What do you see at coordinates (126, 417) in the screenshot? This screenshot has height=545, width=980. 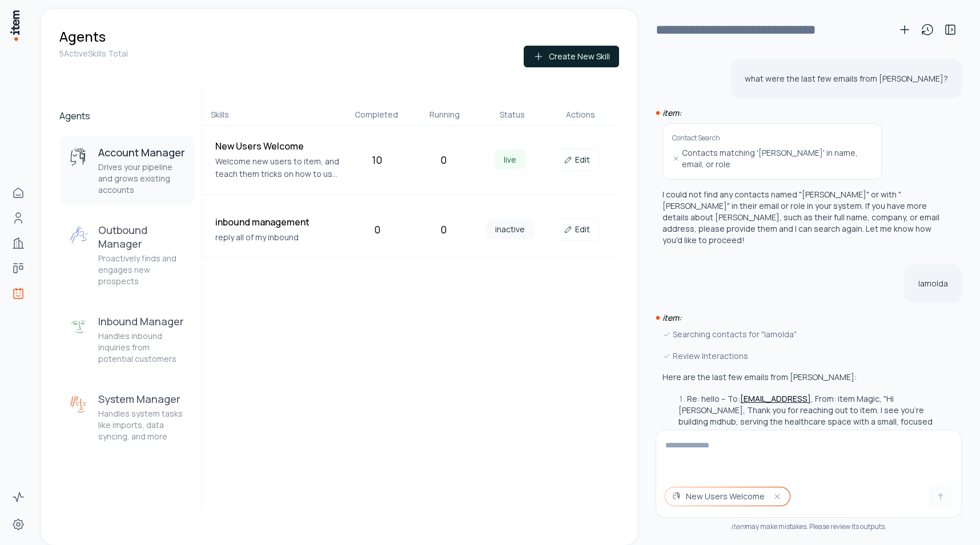 I see `button: System ManagerSystem ManagerHandles system tasks like imports, data syncing, and more` at bounding box center [126, 417].